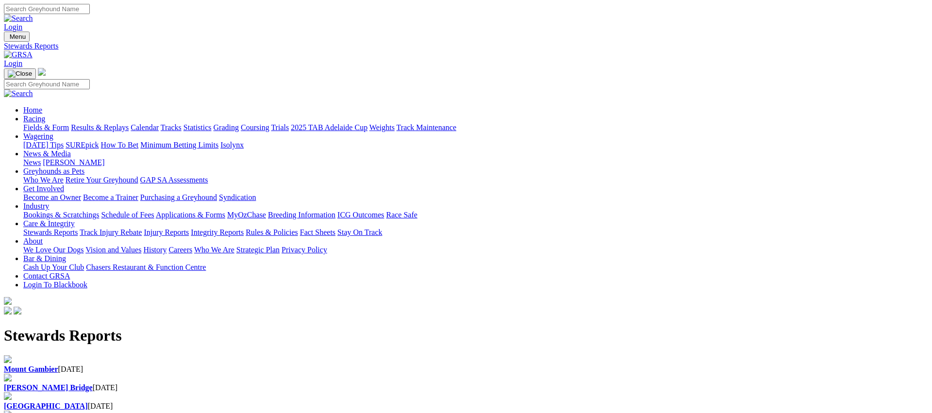 This screenshot has height=413, width=932. What do you see at coordinates (155, 249) in the screenshot?
I see `a: History` at bounding box center [155, 249].